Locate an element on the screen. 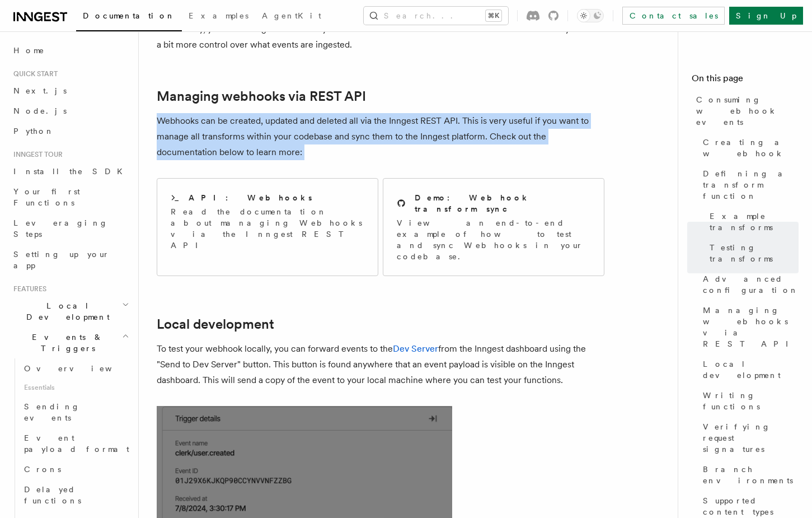 This screenshot has height=518, width=812. h2: API: Webhooks is located at coordinates (250, 197).